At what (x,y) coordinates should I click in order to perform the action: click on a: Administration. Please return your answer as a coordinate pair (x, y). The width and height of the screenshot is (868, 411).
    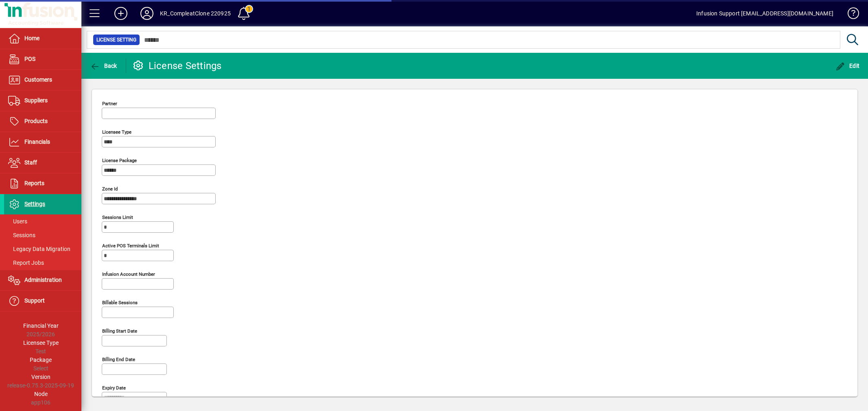
    Looking at the image, I should click on (43, 281).